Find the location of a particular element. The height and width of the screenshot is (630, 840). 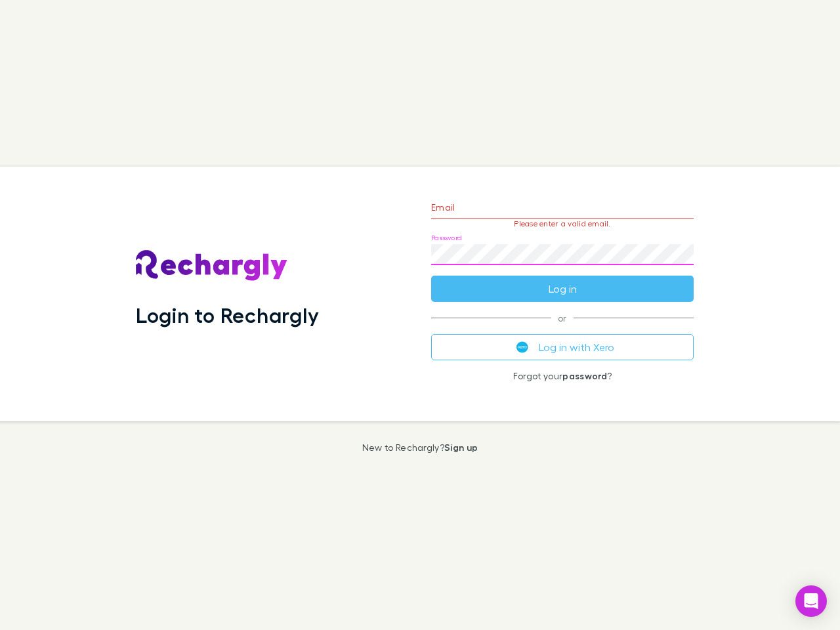

a: password is located at coordinates (585, 375).